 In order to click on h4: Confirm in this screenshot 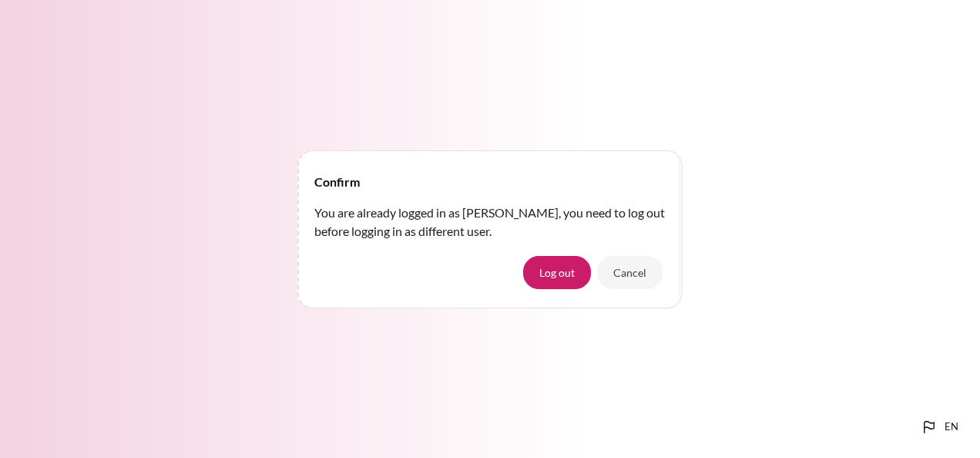, I will do `click(337, 182)`.